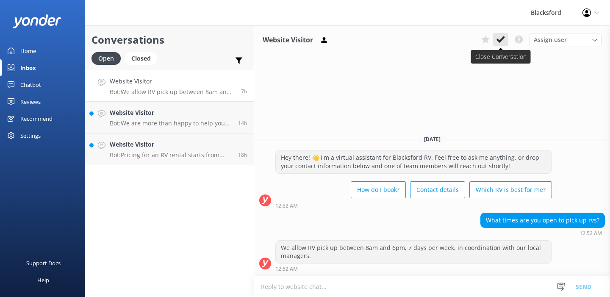 Image resolution: width=610 pixels, height=297 pixels. What do you see at coordinates (141, 58) in the screenshot?
I see `div: Closed` at bounding box center [141, 58].